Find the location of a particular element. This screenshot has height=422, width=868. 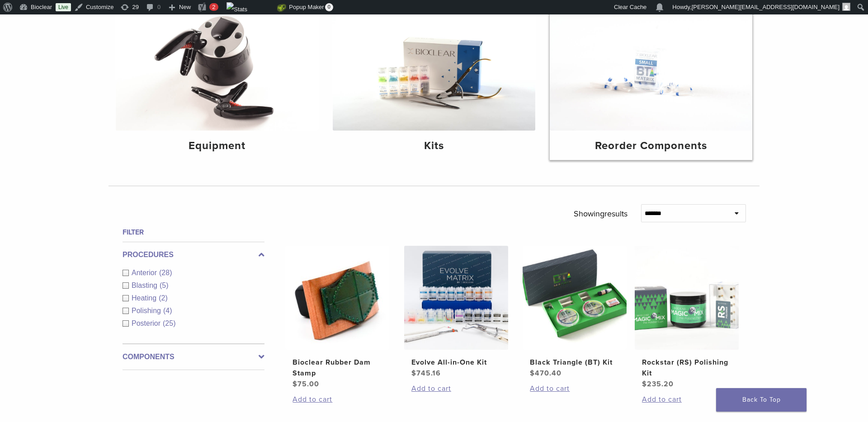

a: Live is located at coordinates (64, 7).